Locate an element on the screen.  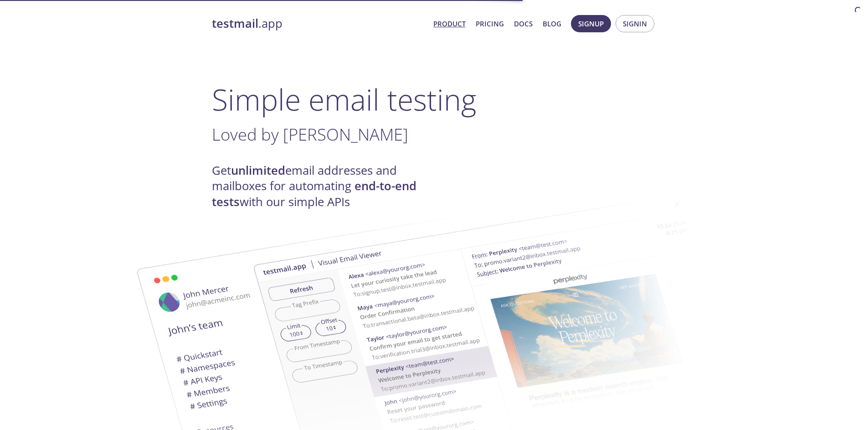
strong: end-to-end tests is located at coordinates (314, 193).